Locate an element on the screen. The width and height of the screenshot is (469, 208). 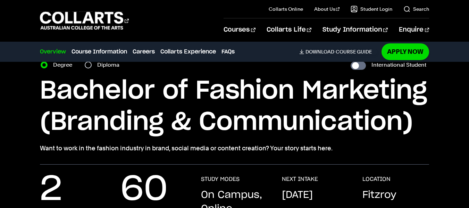
a: Collarts Life is located at coordinates (289, 30).